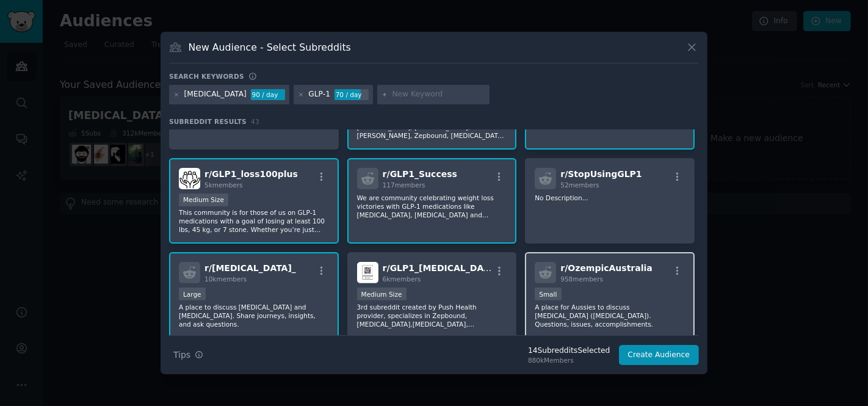 This screenshot has width=868, height=406. Describe the element at coordinates (610, 198) in the screenshot. I see `p: No Description...` at that location.